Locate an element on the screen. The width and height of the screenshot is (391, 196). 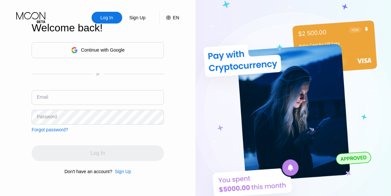
div: Log In is located at coordinates (107, 18).